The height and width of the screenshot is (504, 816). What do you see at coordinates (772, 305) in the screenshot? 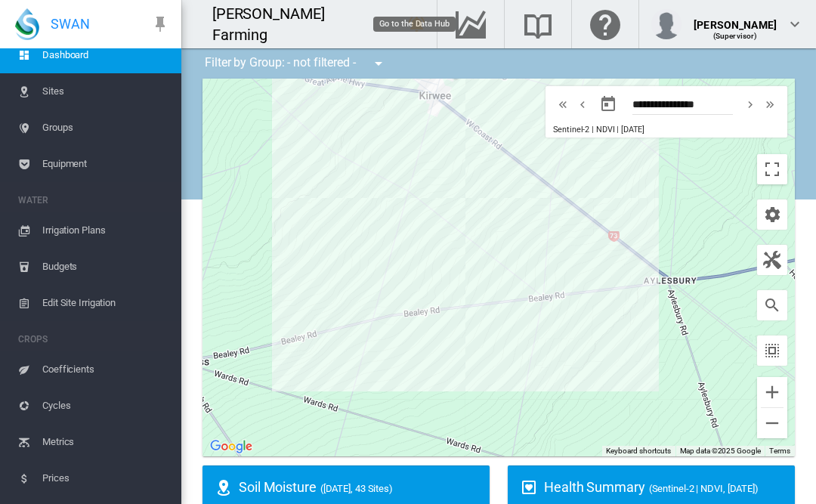
I see `md-icon: icon-magnify` at bounding box center [772, 305].